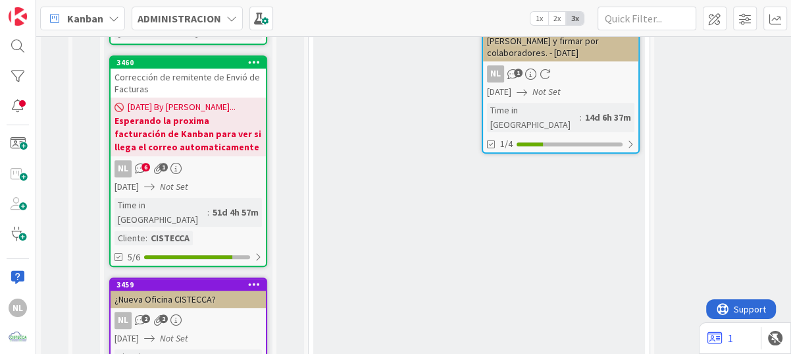  I want to click on input: Quick Filter..., so click(647, 18).